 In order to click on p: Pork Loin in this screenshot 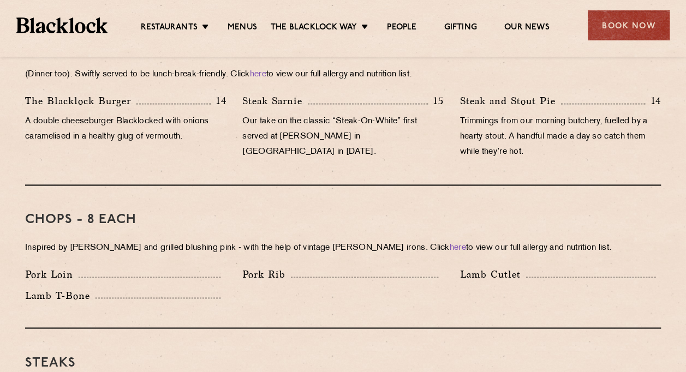, I will do `click(52, 274)`.